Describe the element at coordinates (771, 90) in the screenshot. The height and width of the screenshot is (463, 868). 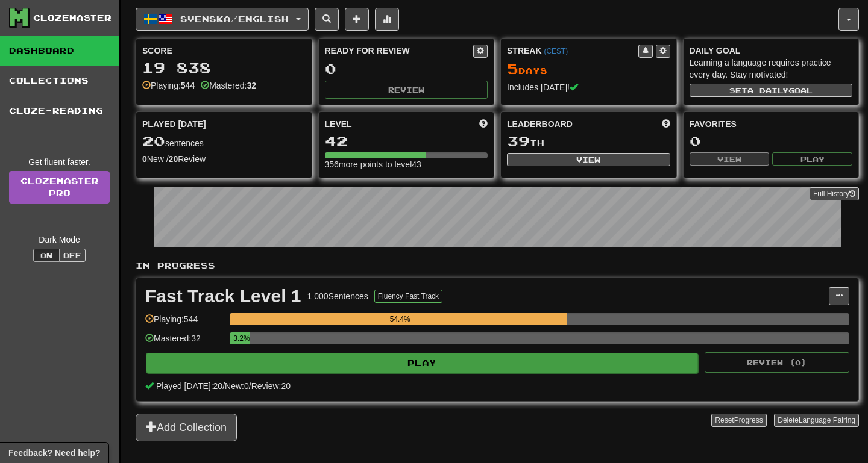
I see `button: Seta dailygoal` at that location.